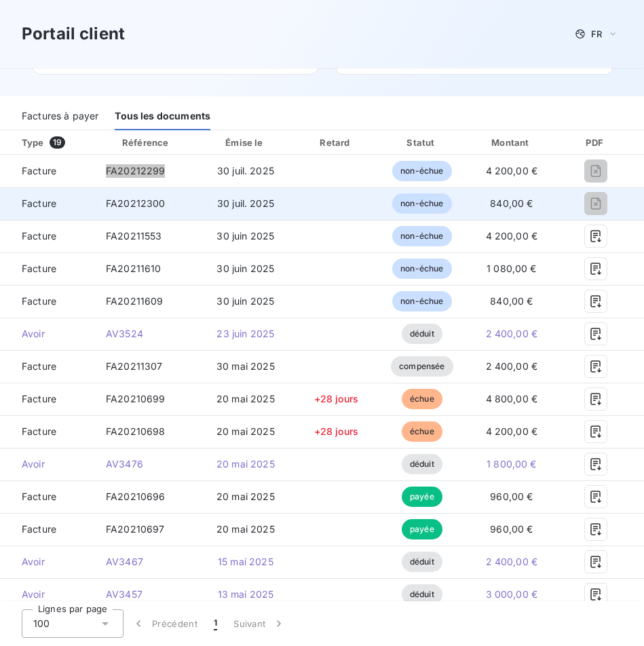 The height and width of the screenshot is (646, 644). What do you see at coordinates (74, 34) in the screenshot?
I see `h3: Portail client` at bounding box center [74, 34].